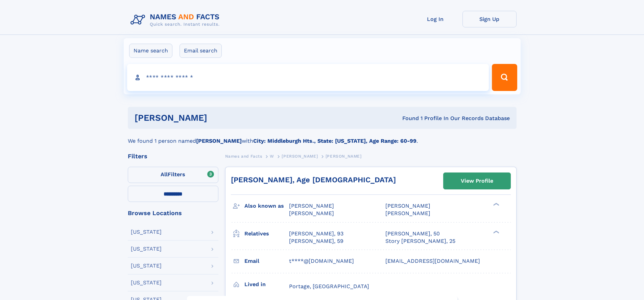 This screenshot has height=300, width=644. What do you see at coordinates (477, 180) in the screenshot?
I see `div: View Profile` at bounding box center [477, 180].